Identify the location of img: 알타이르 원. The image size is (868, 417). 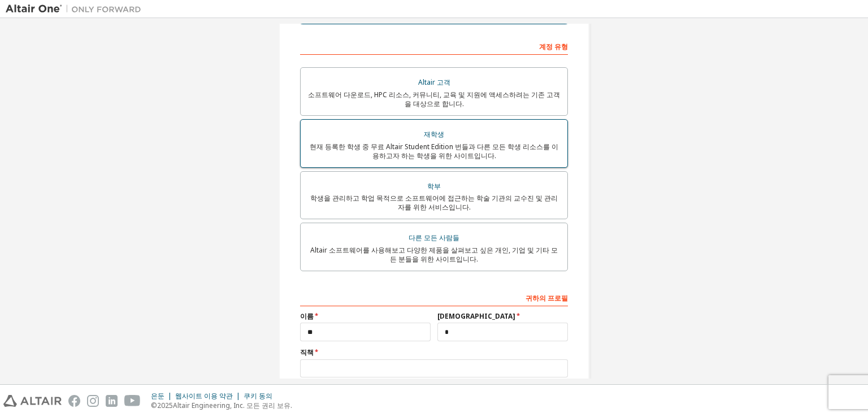
(76, 9).